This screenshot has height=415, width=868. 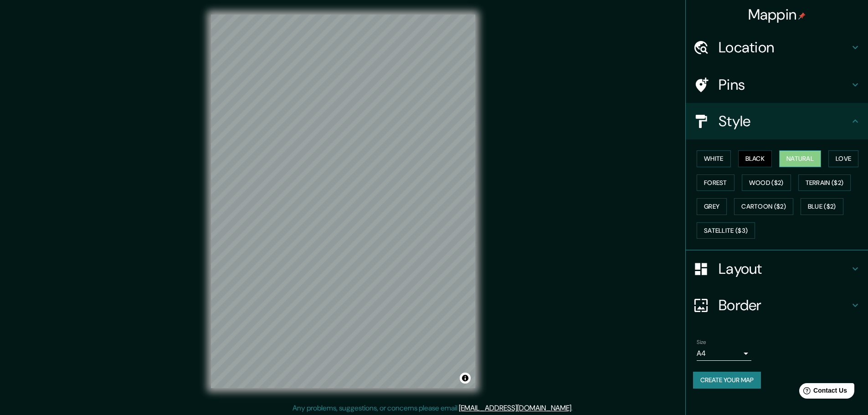 What do you see at coordinates (825, 183) in the screenshot?
I see `button: Terrain ($2)` at bounding box center [825, 183].